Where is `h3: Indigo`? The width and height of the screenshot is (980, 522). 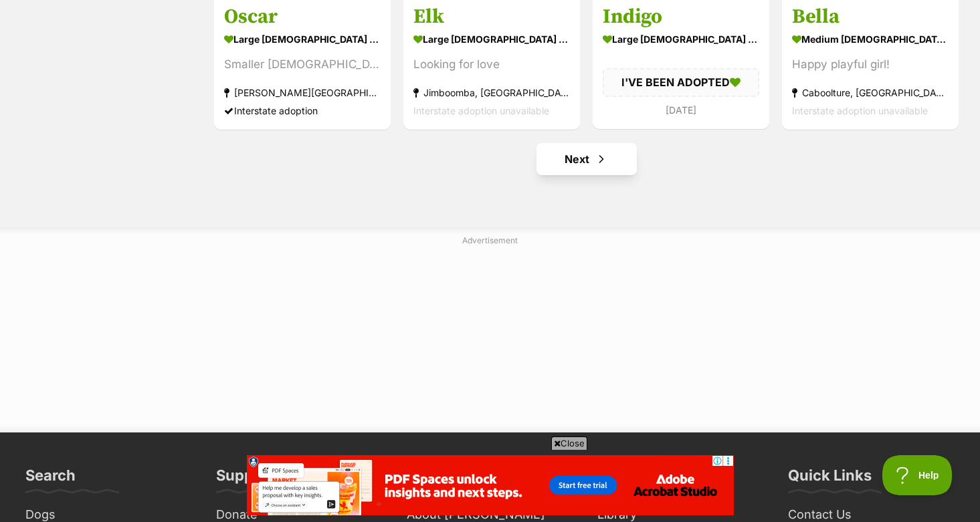 h3: Indigo is located at coordinates (681, 17).